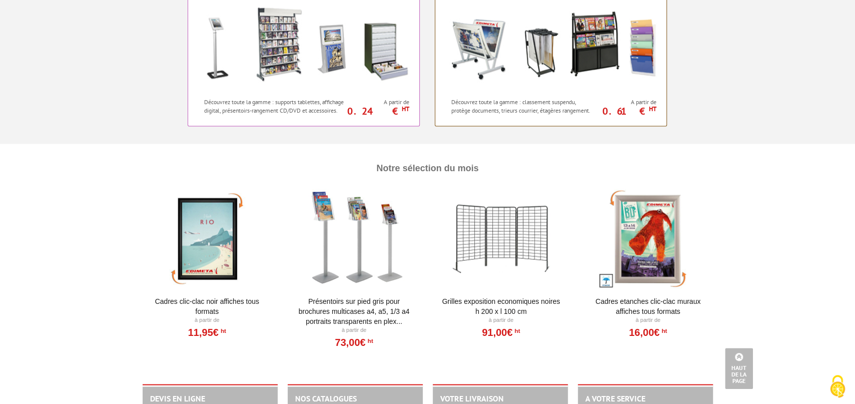  What do you see at coordinates (428, 169) in the screenshot?
I see `h4: Notre Sélection du mois` at bounding box center [428, 169].